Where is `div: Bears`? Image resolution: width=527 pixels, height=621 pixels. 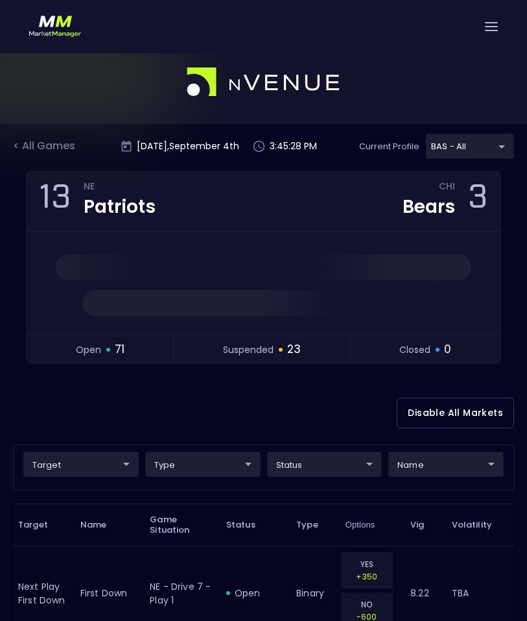
div: Bears is located at coordinates (429, 207).